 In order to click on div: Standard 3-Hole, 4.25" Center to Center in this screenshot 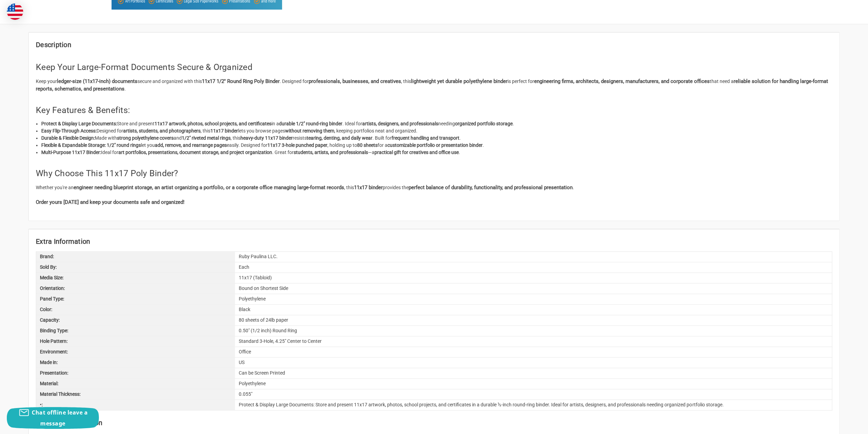, I will do `click(534, 341)`.